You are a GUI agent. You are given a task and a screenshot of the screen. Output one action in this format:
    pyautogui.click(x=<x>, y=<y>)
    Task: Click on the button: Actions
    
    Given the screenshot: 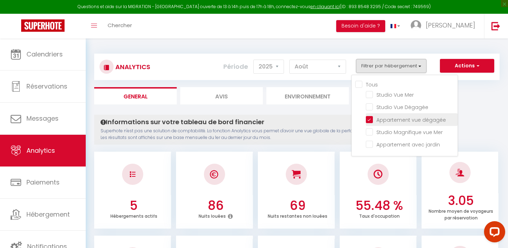 What is the action you would take?
    pyautogui.click(x=467, y=66)
    